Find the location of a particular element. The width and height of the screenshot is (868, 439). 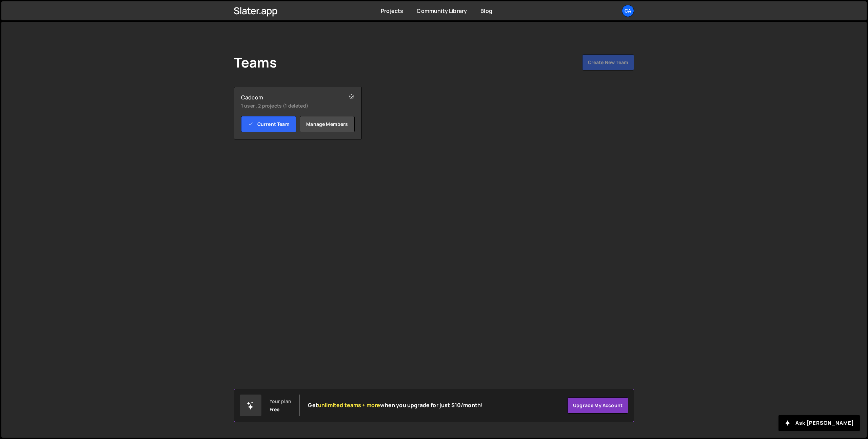

h2: Get when you upgrade for just $10/month! is located at coordinates (396, 405).